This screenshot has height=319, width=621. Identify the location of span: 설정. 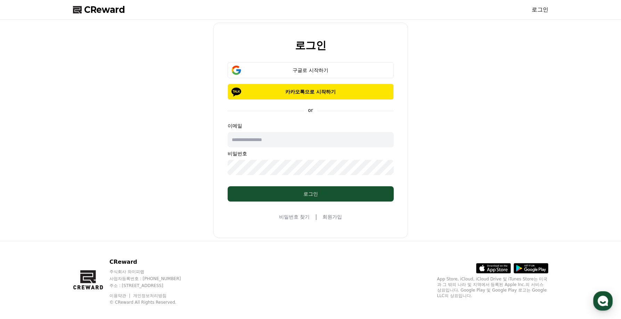
(112, 234).